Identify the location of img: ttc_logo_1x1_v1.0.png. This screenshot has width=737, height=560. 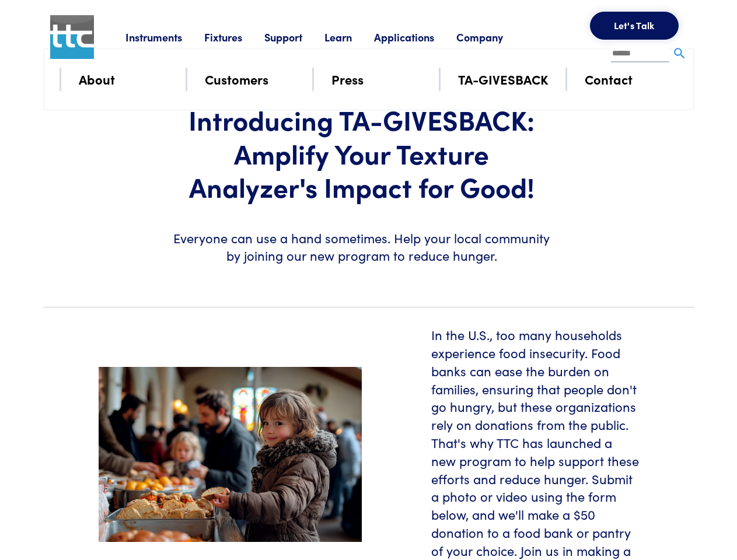
(72, 36).